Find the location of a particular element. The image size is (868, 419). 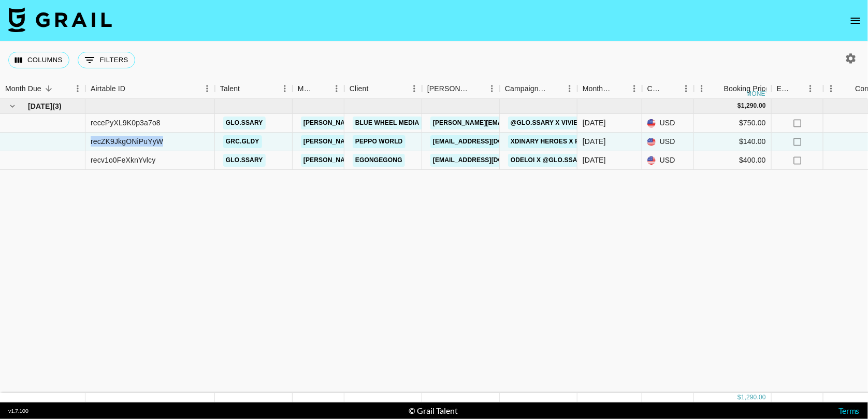

button: hide children is located at coordinates (12, 106).